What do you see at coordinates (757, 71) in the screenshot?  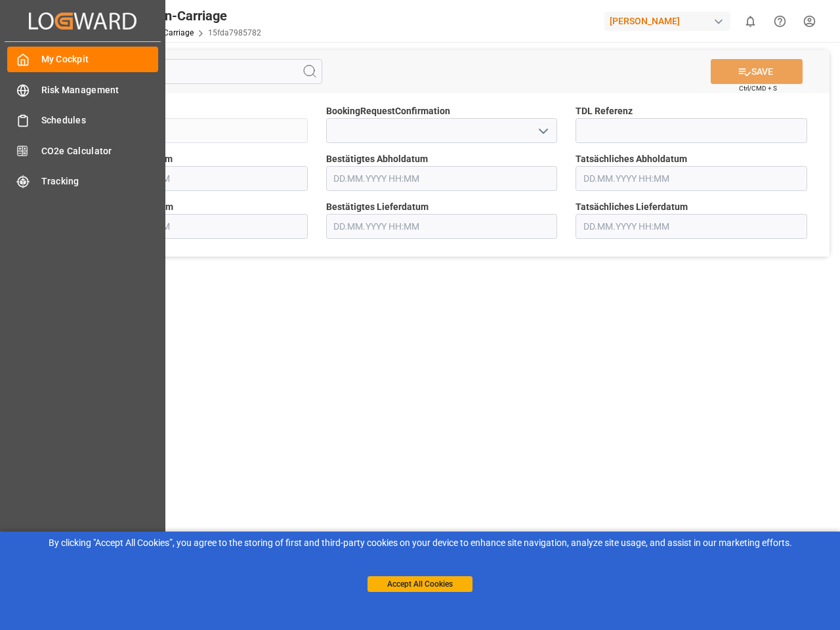 I see `button: SAVE` at bounding box center [757, 71].